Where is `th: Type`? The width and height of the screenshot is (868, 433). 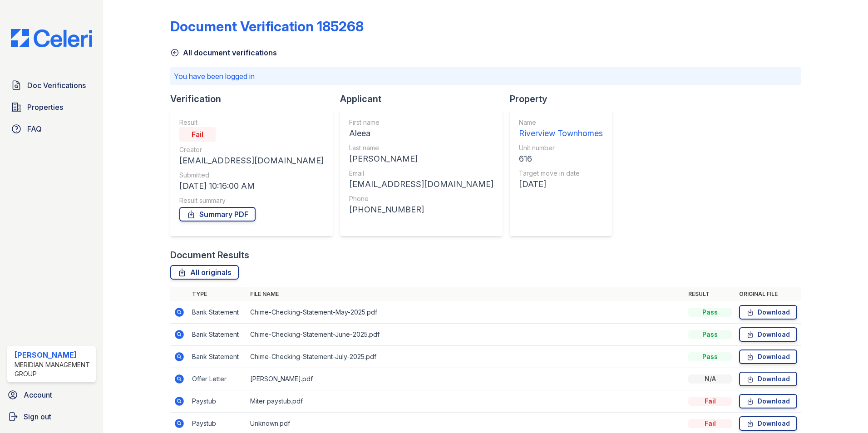
th: Type is located at coordinates (217, 294).